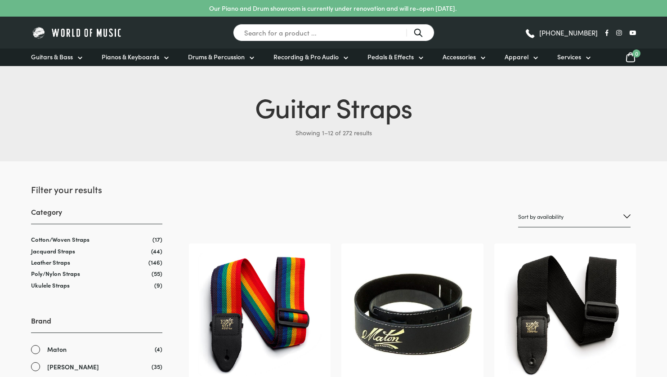  I want to click on span: (9), so click(158, 285).